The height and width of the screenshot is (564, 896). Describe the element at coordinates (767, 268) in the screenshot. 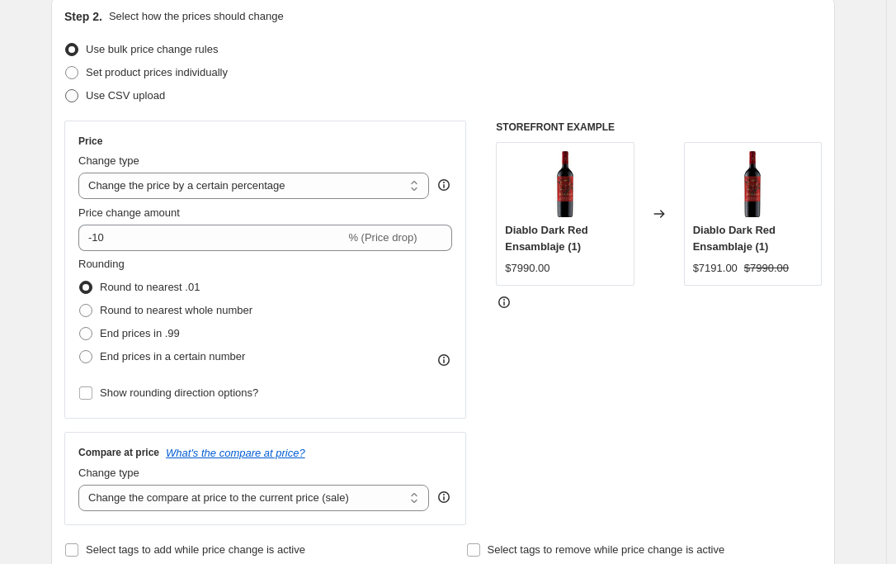

I see `strike: $7990.00` at that location.